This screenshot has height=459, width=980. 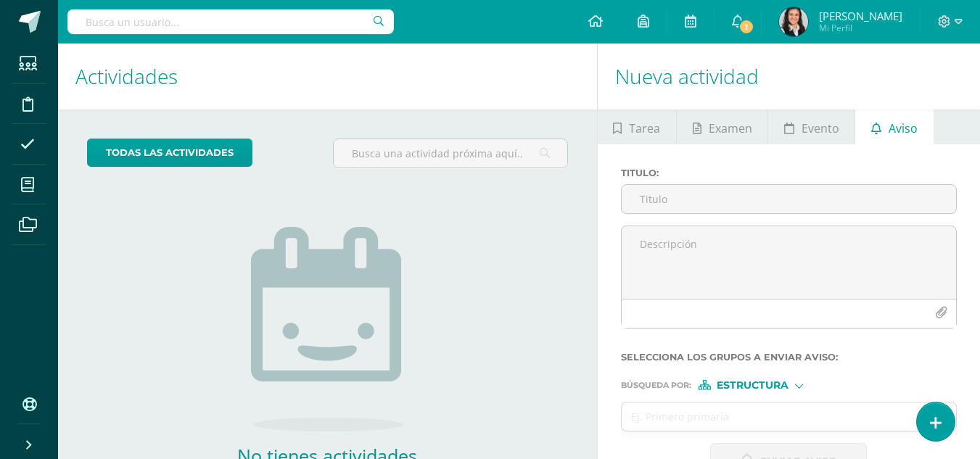 What do you see at coordinates (893, 127) in the screenshot?
I see `a: Aviso` at bounding box center [893, 127].